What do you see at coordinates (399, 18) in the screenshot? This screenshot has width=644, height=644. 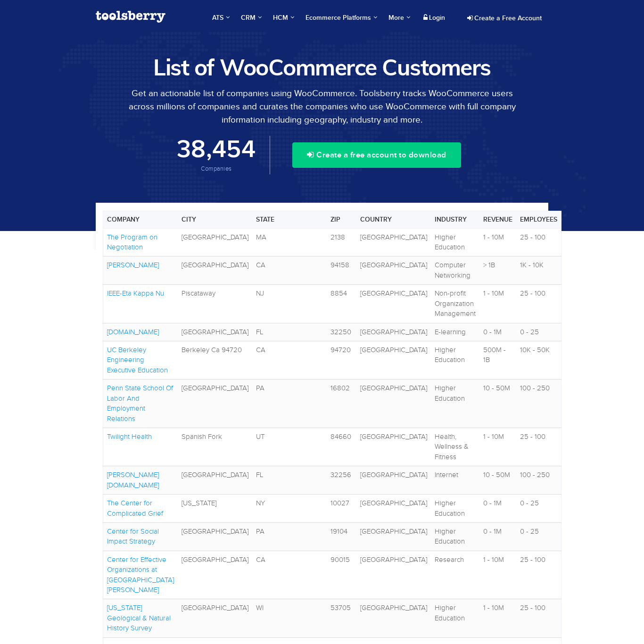 I see `a: More` at bounding box center [399, 18].